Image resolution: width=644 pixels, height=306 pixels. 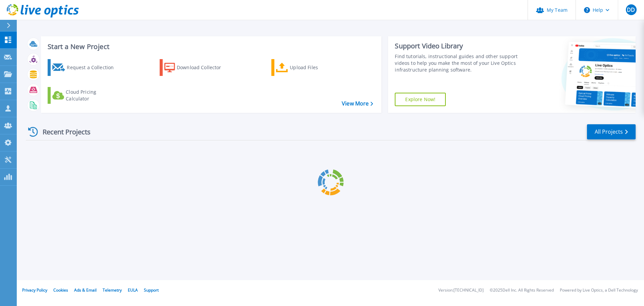 I want to click on span: DD, so click(x=631, y=10).